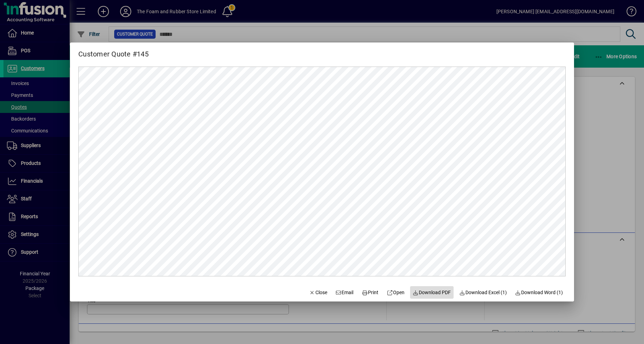 This screenshot has height=344, width=644. I want to click on button: Close, so click(318, 293).